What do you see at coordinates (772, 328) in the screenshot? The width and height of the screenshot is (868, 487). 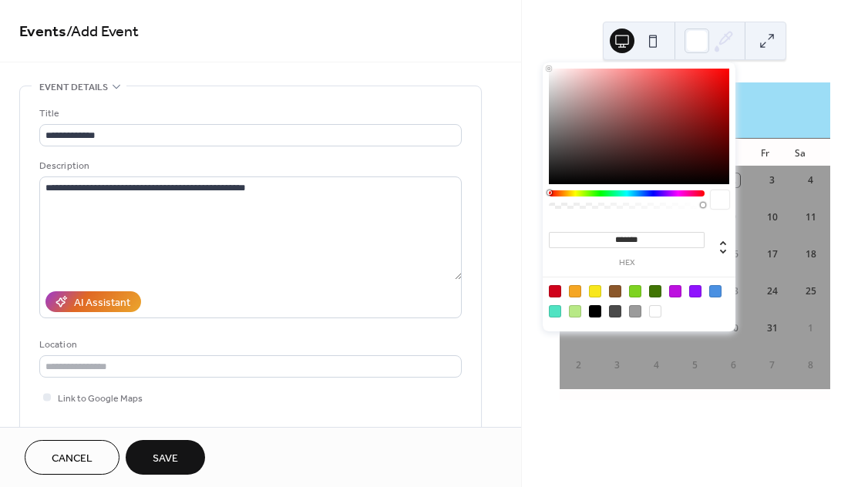 I see `div: 31` at bounding box center [772, 328].